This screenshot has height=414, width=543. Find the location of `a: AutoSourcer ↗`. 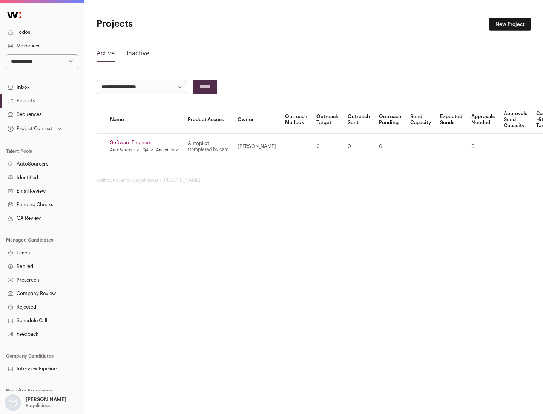

a: AutoSourcer ↗ is located at coordinates (125, 150).